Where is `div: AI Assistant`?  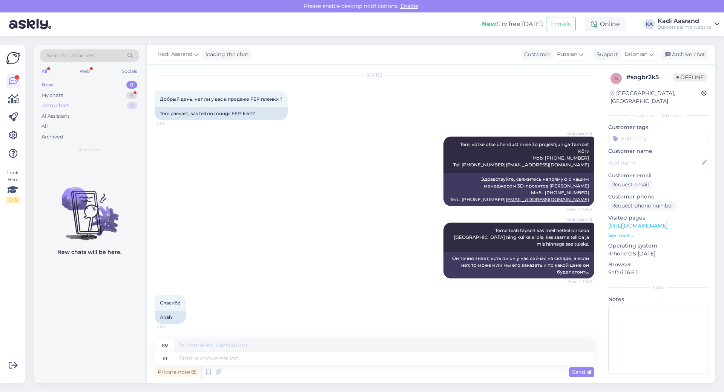 div: AI Assistant is located at coordinates (55, 116).